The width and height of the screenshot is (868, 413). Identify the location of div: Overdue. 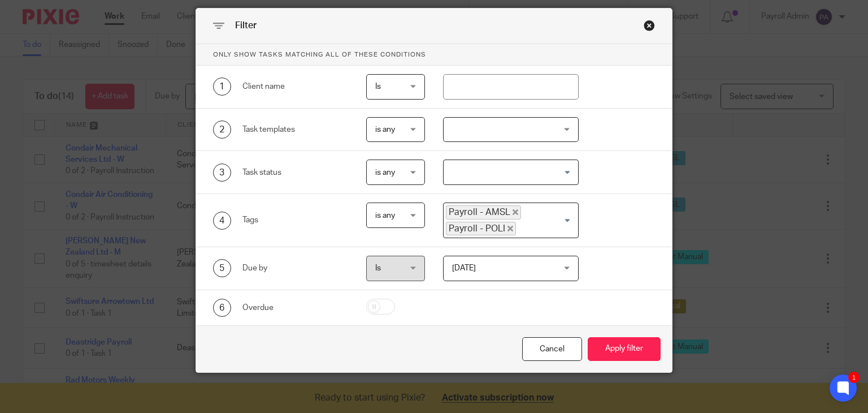
(296, 308).